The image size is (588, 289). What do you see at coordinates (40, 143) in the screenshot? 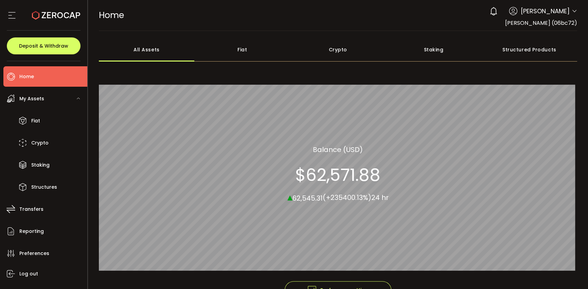
I see `span: Crypto` at bounding box center [40, 143].